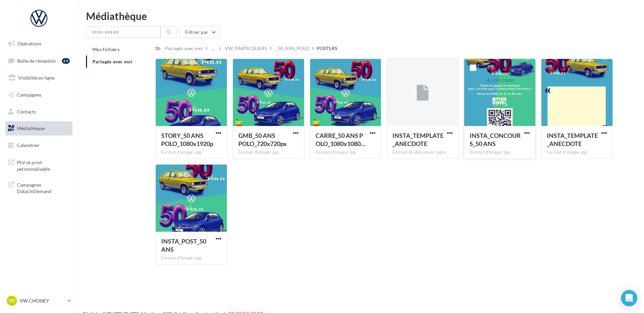 This screenshot has width=644, height=313. What do you see at coordinates (12, 301) in the screenshot?
I see `span: VC` at bounding box center [12, 301].